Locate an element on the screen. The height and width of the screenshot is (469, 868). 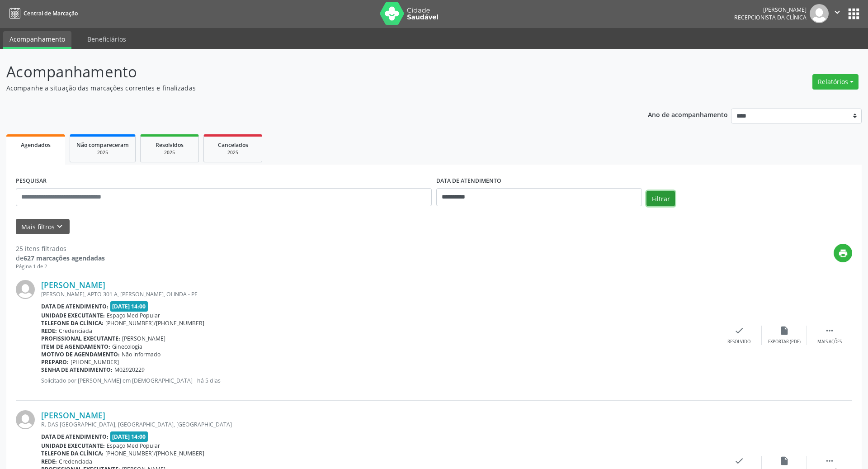
p: Ano de acompanhamento is located at coordinates (688, 114).